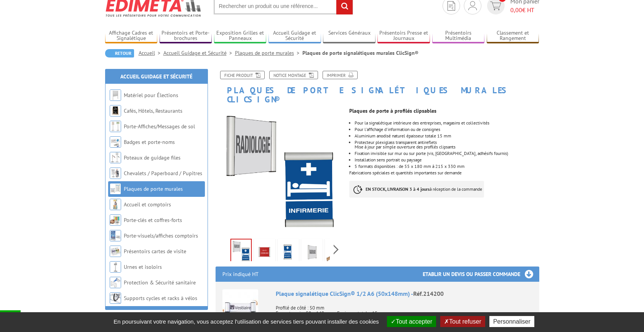 Image resolution: width=644 pixels, height=332 pixels. Describe the element at coordinates (447, 123) in the screenshot. I see `li: Pour la signalétique intérieure des entreprises, magasins et collectivités` at that location.